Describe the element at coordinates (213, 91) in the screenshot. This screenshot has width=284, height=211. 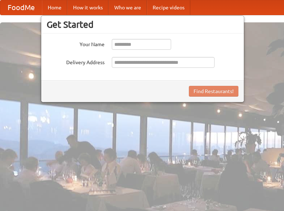
I see `button: Find Restaurants!` at that location.